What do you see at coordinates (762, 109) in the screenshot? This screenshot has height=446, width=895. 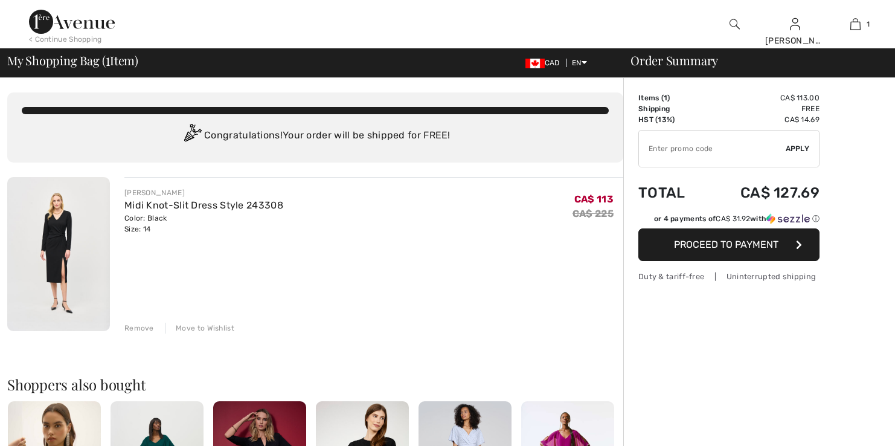 I see `td: Free` at bounding box center [762, 109].